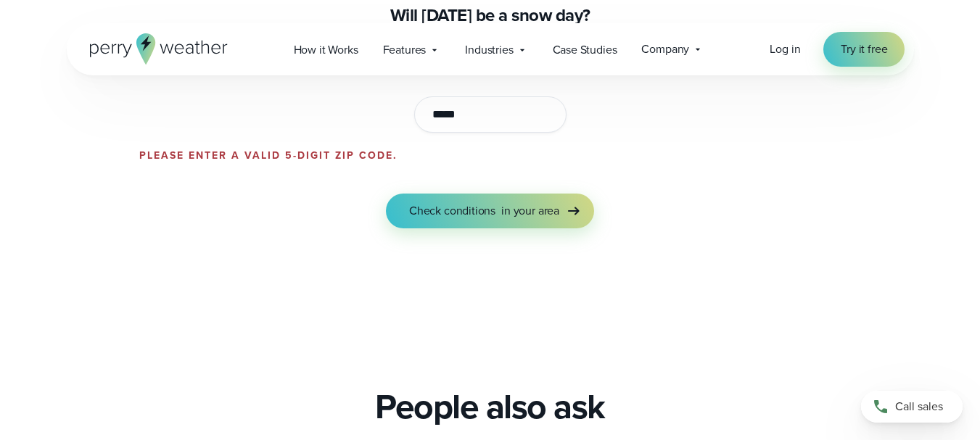  Describe the element at coordinates (530, 211) in the screenshot. I see `span: in your area` at that location.